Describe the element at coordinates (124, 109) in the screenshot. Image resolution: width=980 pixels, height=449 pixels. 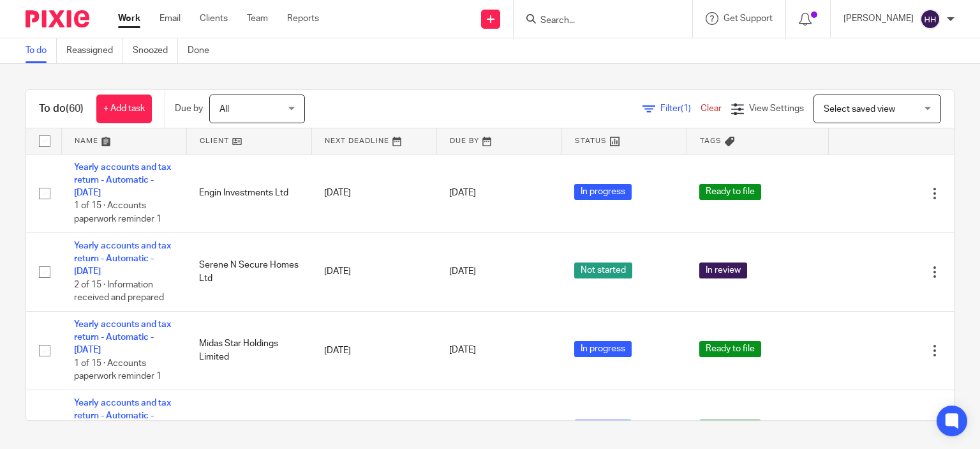
I see `a: + Add task` at that location.